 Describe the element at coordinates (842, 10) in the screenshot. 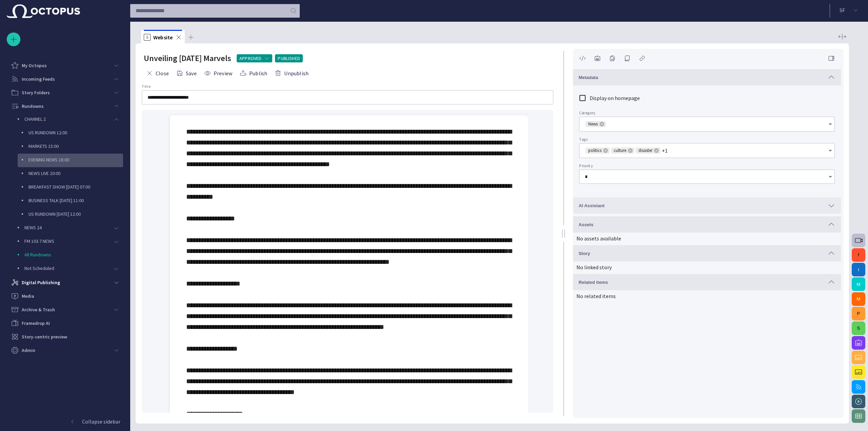

I see `p: S F` at that location.